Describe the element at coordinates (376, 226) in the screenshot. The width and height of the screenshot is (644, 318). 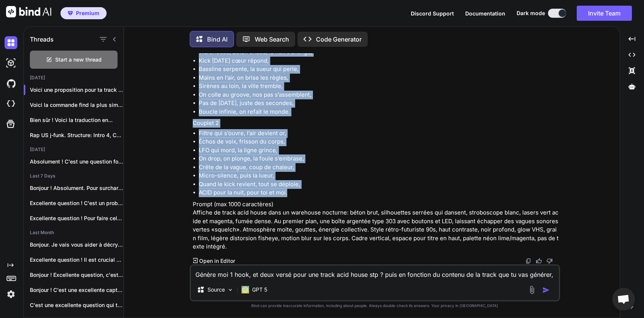
I see `p: Prompt (max 1000 caractères) Affiche de track acid house dans un warehouse nocturne: béton brut, ...` at that location.